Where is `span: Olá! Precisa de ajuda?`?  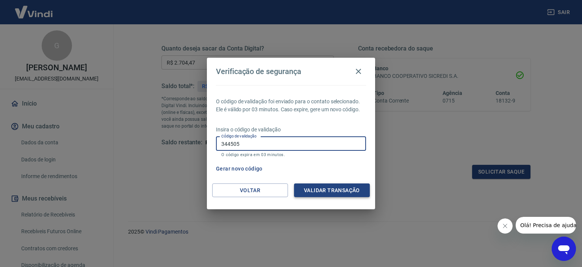
span: Olá! Precisa de ajuda? is located at coordinates (34, 8).